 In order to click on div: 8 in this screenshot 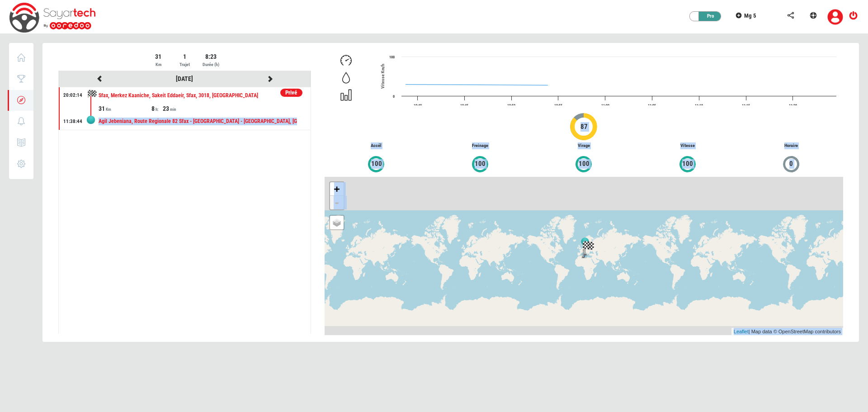, I will do `click(157, 108)`.